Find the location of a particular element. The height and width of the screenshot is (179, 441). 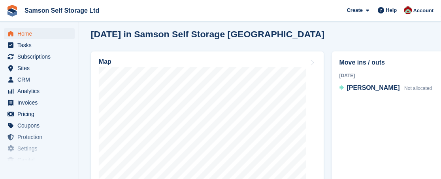

img: stora-icon-8386f47178a22dfd0bd8f6a31ec36ba5ce8667c1dd55bd0f319d3a0aa187defe.svg is located at coordinates (12, 11).